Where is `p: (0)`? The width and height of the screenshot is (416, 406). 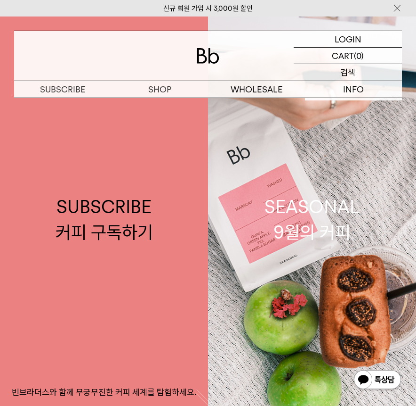 p: (0) is located at coordinates (359, 56).